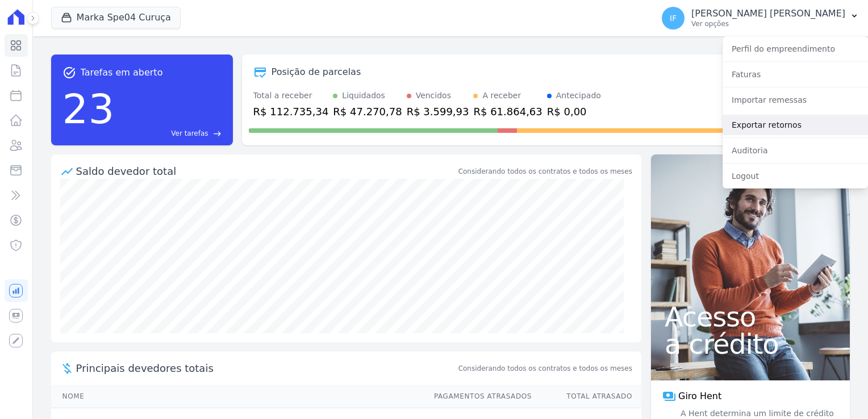 Image resolution: width=868 pixels, height=419 pixels. Describe the element at coordinates (291, 95) in the screenshot. I see `div: Total a receber` at that location.